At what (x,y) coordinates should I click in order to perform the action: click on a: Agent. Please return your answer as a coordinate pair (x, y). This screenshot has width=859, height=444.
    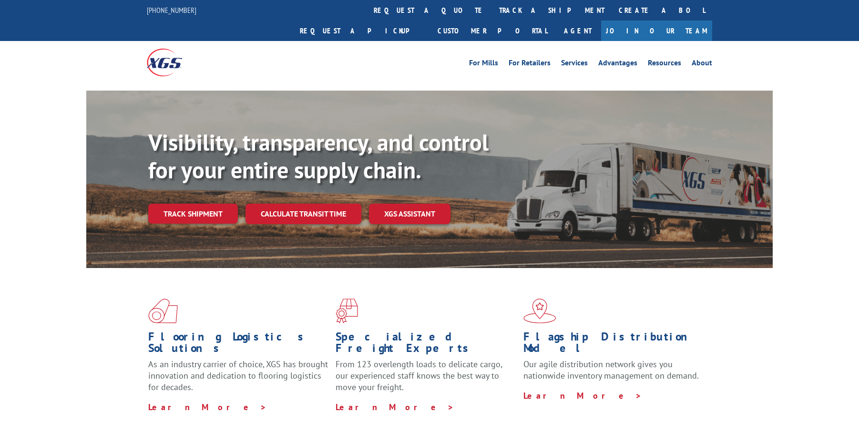
    Looking at the image, I should click on (578, 31).